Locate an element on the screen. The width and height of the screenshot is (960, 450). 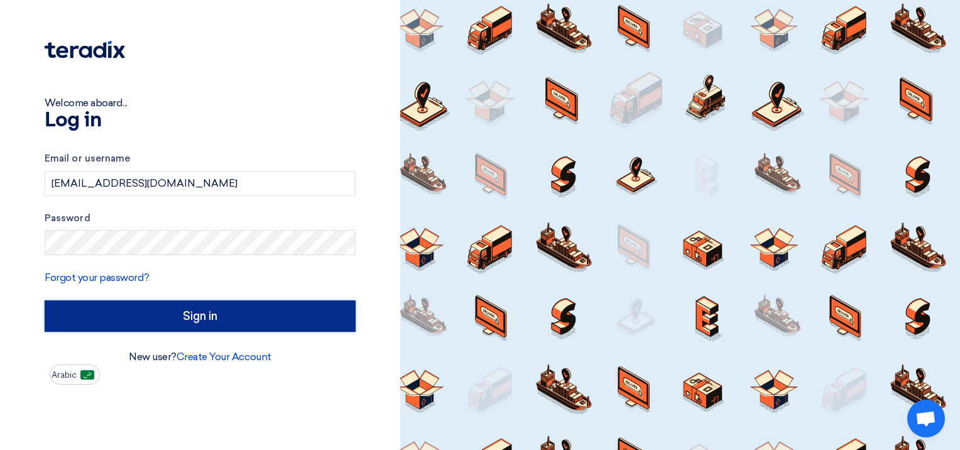
input: Enter your business email or username is located at coordinates (200, 183).